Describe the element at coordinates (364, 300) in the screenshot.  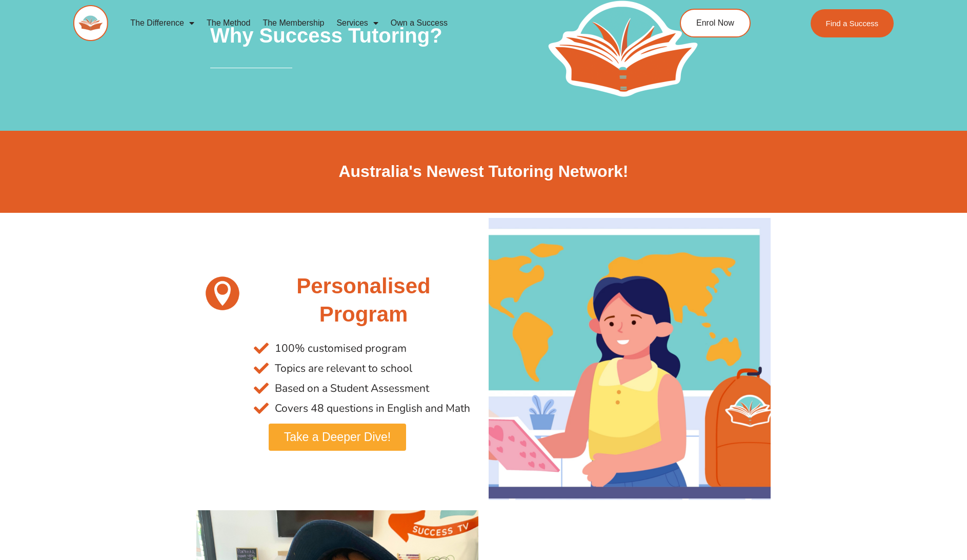
I see `h2: Personalised Program` at that location.